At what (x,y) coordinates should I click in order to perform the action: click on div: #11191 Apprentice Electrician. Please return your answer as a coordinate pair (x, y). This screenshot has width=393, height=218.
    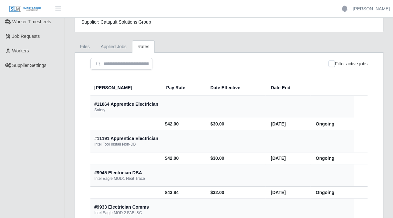
    Looking at the image, I should click on (126, 138).